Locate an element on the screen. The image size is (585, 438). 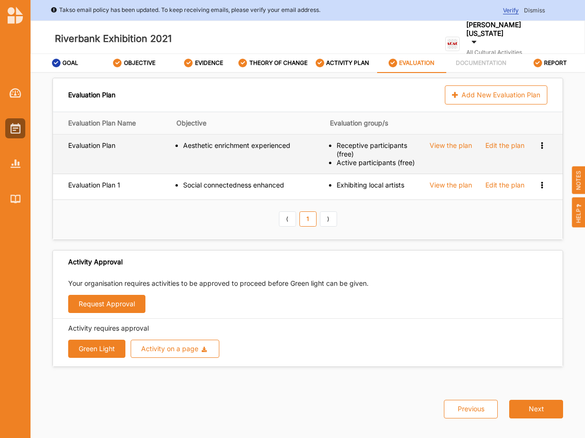
label: Evaluation Plan 1 is located at coordinates (94, 185).